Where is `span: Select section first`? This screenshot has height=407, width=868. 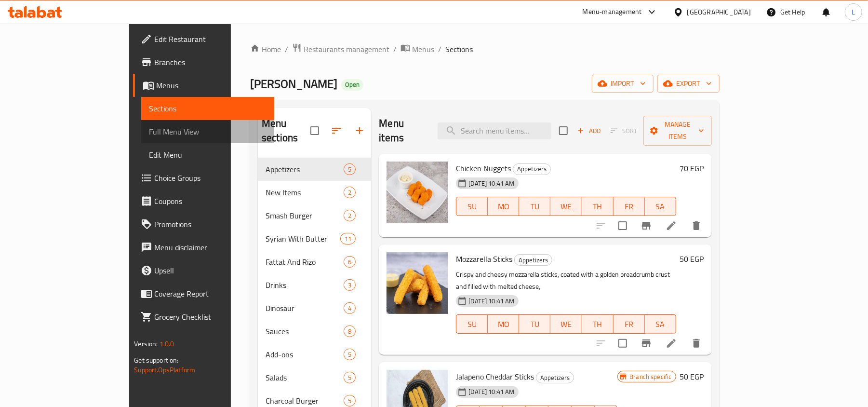
span: Select section first is located at coordinates (623, 131).